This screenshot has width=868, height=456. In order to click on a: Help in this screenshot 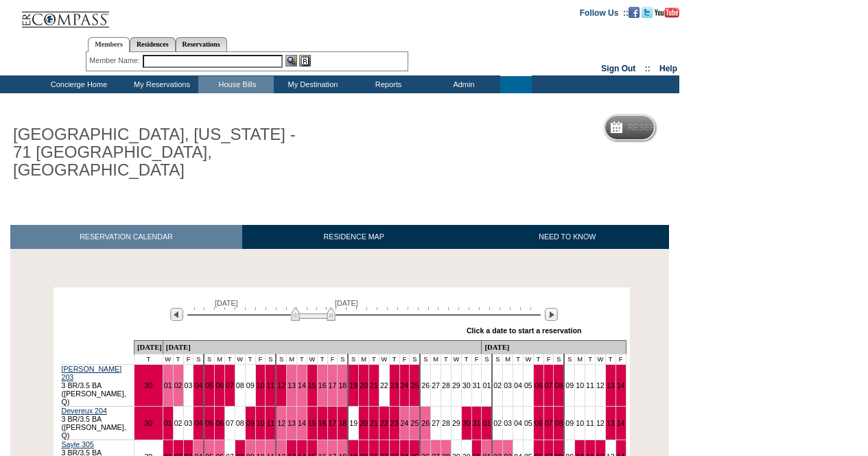, I will do `click(668, 68)`.